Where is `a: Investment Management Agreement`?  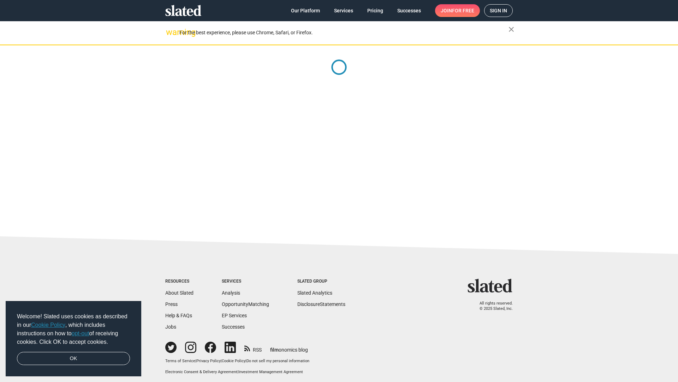 a: Investment Management Agreement is located at coordinates (271, 371).